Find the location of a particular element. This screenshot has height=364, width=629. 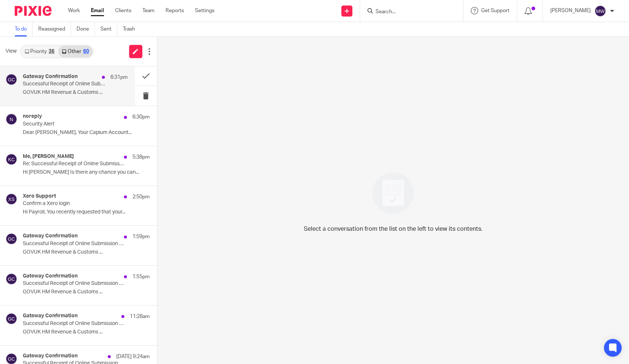

div: 36 is located at coordinates (52, 52).